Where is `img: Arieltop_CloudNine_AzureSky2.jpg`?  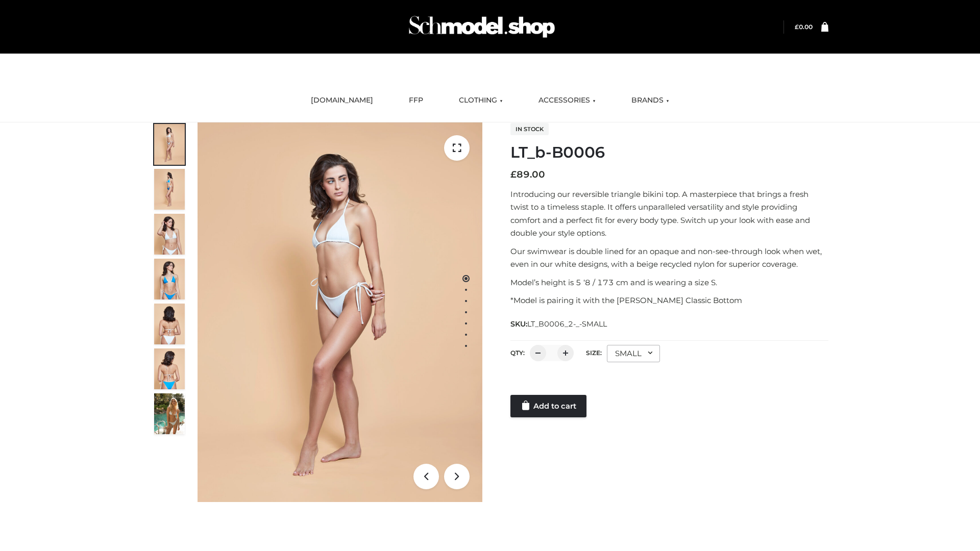 img: Arieltop_CloudNine_AzureSky2.jpg is located at coordinates (170, 414).